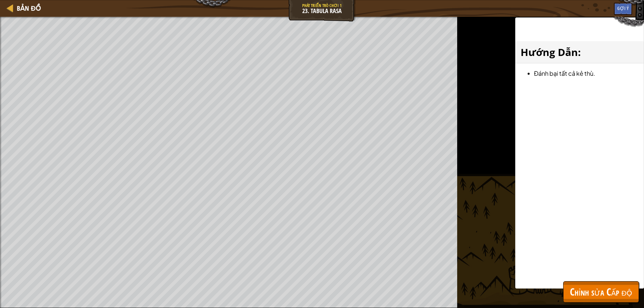 The image size is (644, 308). What do you see at coordinates (586, 73) in the screenshot?
I see `li: Đánh bại tất cả kẻ thù.` at bounding box center [586, 73].